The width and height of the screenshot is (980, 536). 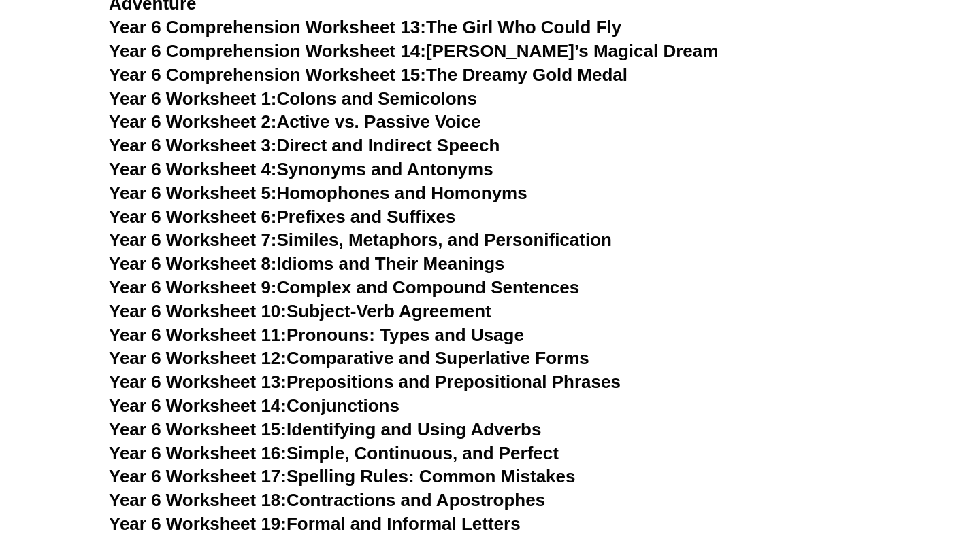 What do you see at coordinates (193, 121) in the screenshot?
I see `span: Year 6 Worksheet 2:` at bounding box center [193, 121].